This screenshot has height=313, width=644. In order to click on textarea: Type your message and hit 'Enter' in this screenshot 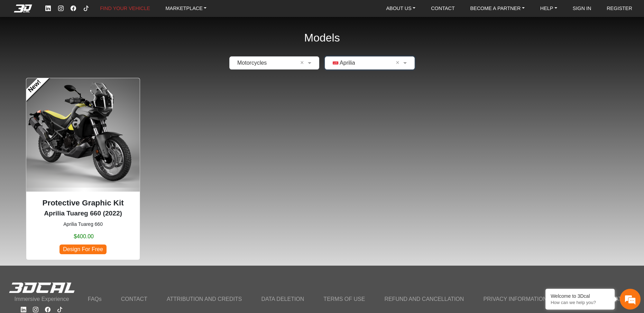, I will do `click(67, 193)`.